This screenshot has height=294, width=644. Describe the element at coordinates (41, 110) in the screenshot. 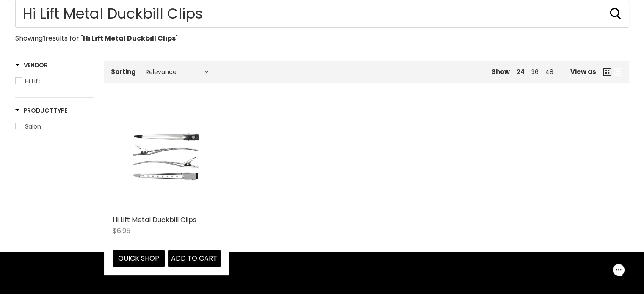

I see `span: Product Type` at that location.